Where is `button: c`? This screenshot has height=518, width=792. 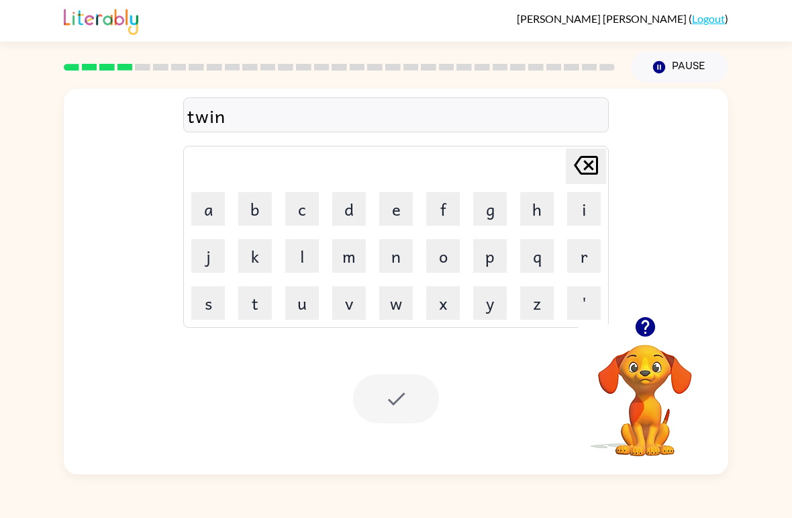
button: c is located at coordinates (302, 209).